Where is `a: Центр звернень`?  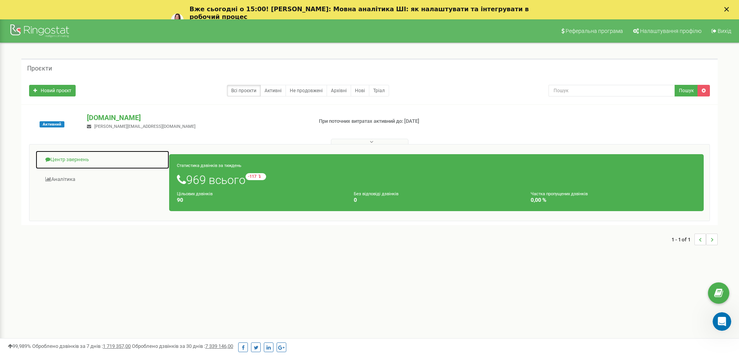 a: Центр звернень is located at coordinates (102, 160).